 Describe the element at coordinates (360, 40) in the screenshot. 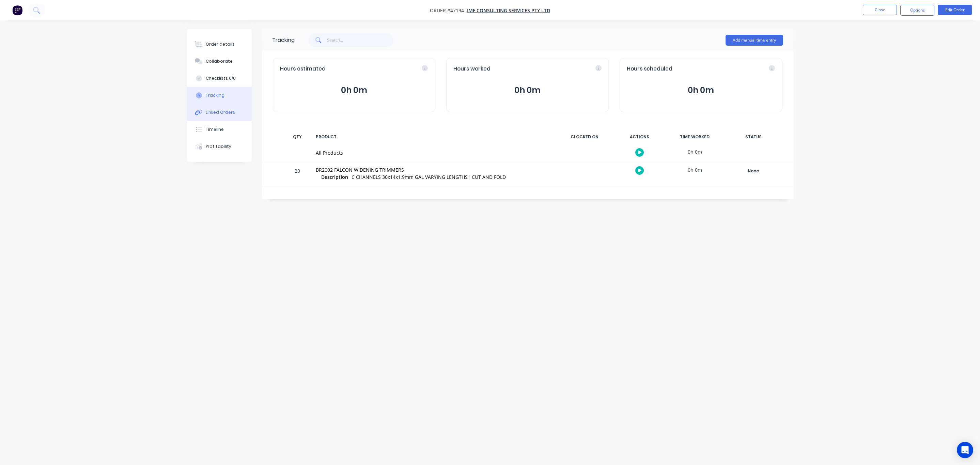

I see `input: Search...` at that location.